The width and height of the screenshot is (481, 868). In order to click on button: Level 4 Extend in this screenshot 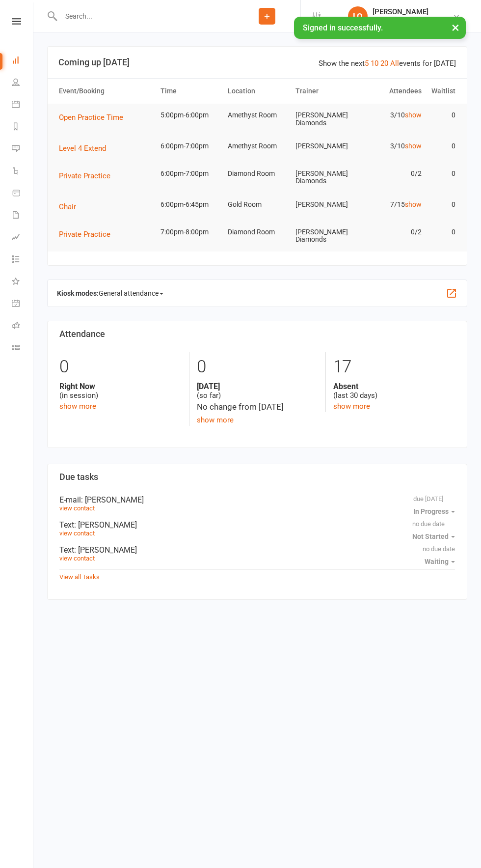, I will do `click(86, 148)`.